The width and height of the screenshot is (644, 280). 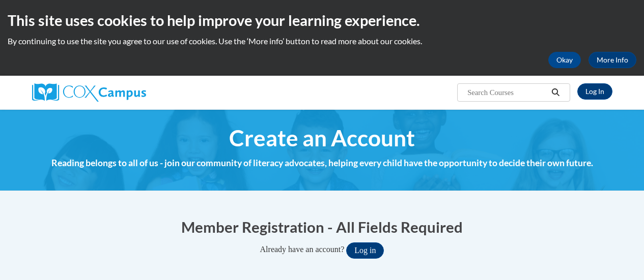 I want to click on input: Search Courses, so click(x=508, y=93).